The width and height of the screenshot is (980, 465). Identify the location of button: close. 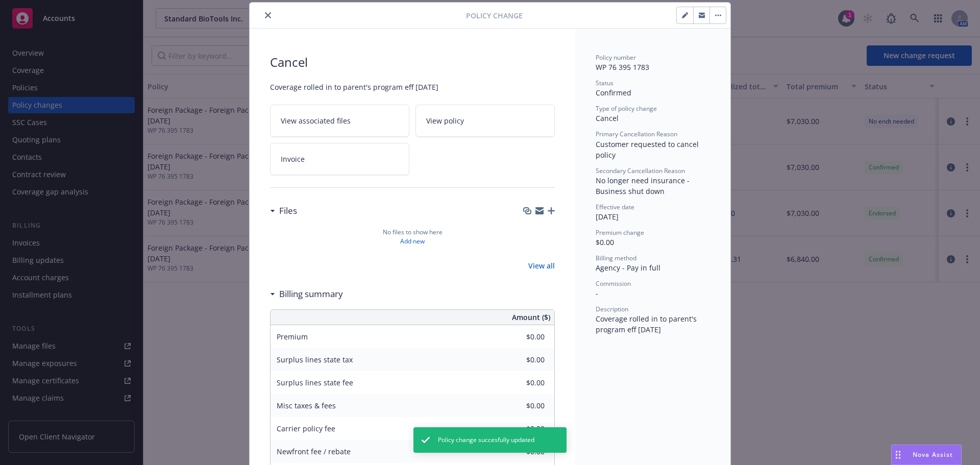
(268, 15).